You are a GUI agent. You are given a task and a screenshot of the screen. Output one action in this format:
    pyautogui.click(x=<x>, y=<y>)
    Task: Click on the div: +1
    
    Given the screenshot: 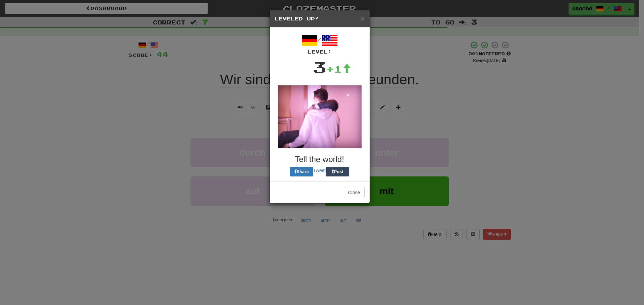 What is the action you would take?
    pyautogui.click(x=339, y=69)
    